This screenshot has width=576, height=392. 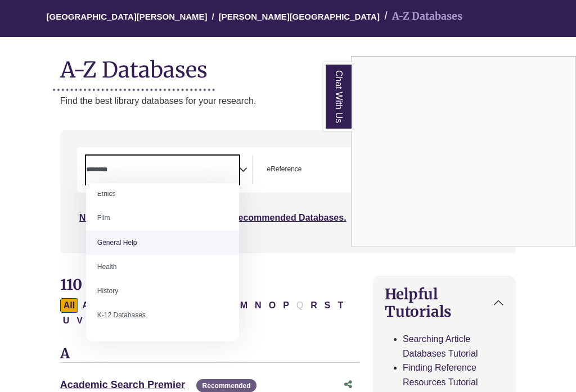 I want to click on div: Chat With Us, so click(x=464, y=152).